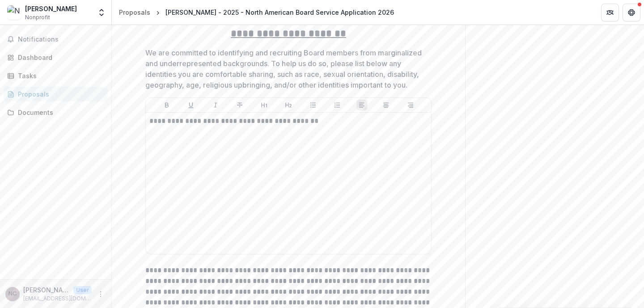  I want to click on img: Nancy, so click(14, 13).